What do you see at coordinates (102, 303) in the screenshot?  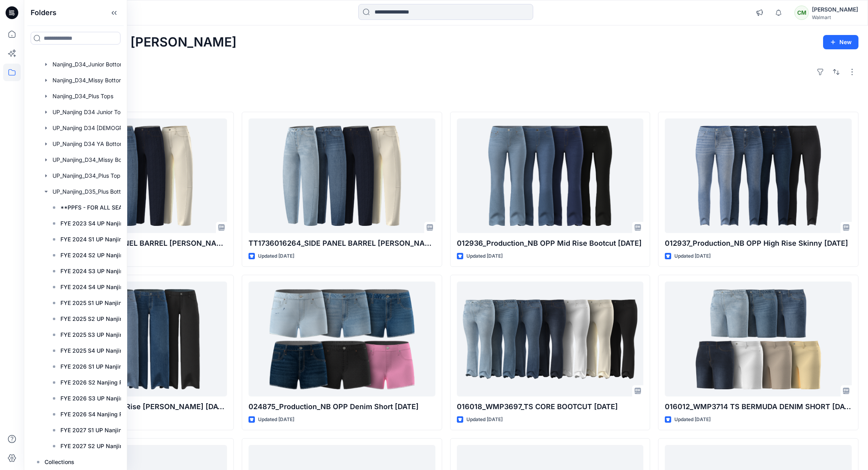 I see `p: FYE 2025 S1 UP Nanjing Plus Bottoms` at bounding box center [102, 303].